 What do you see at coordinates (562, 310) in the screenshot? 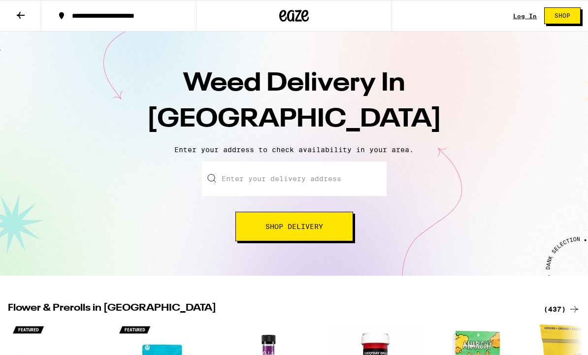
I see `div: (437)` at bounding box center [562, 310].